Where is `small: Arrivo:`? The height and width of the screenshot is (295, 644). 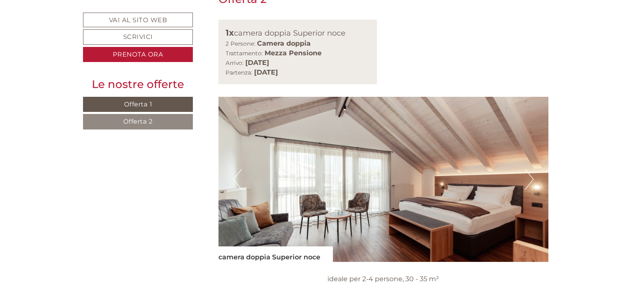
small: Arrivo: is located at coordinates (235, 63).